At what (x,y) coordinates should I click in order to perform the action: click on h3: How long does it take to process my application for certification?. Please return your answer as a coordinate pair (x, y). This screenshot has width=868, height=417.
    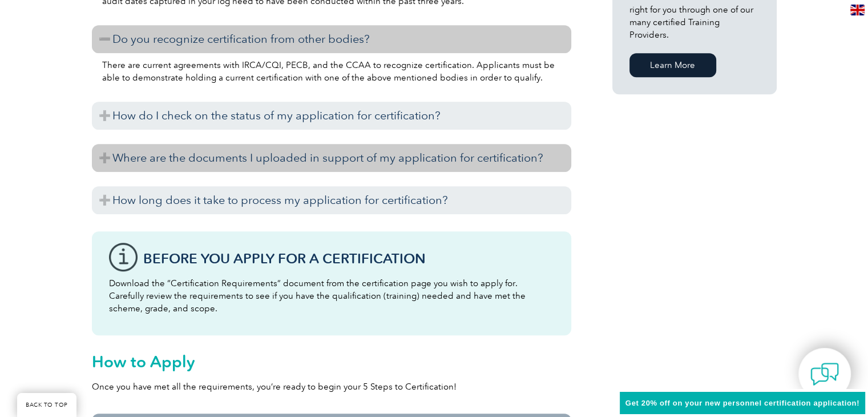
    Looking at the image, I should click on (331, 200).